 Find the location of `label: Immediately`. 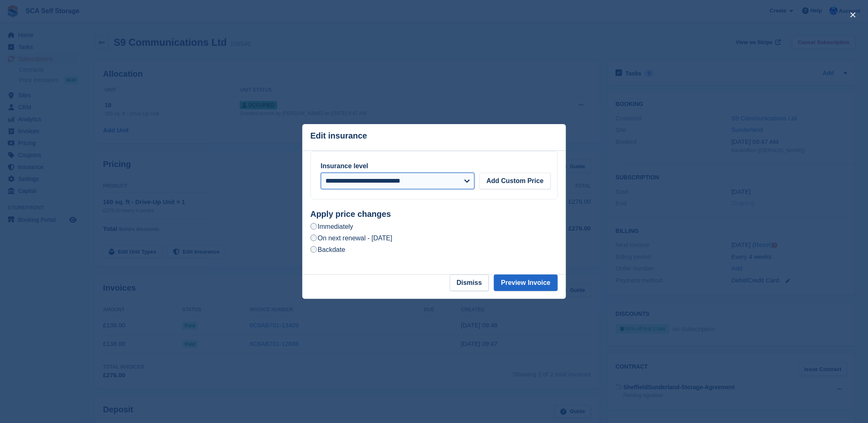

label: Immediately is located at coordinates (332, 226).